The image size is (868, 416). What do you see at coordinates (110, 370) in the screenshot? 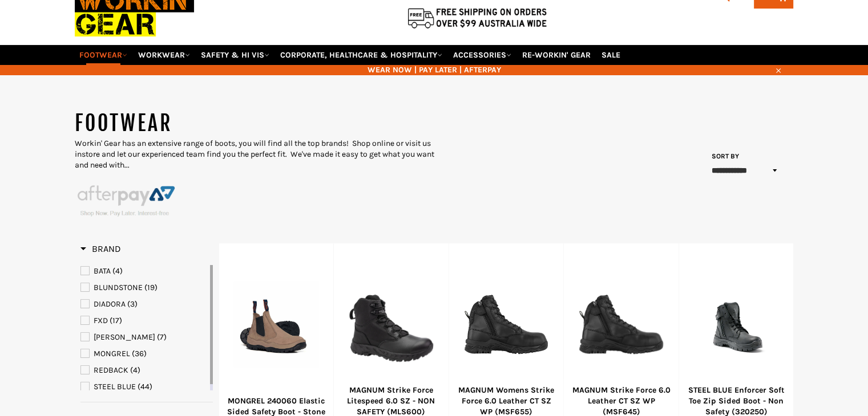
I see `span: REDBACK` at bounding box center [110, 370].